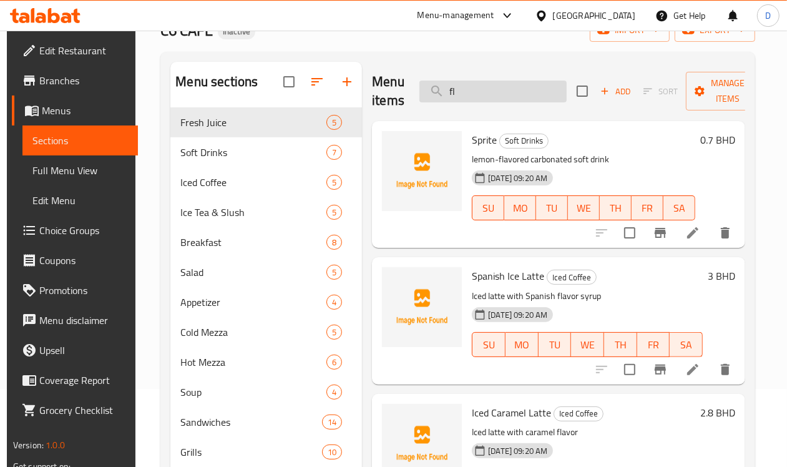  Describe the element at coordinates (75, 80) in the screenshot. I see `a: Branches` at that location.